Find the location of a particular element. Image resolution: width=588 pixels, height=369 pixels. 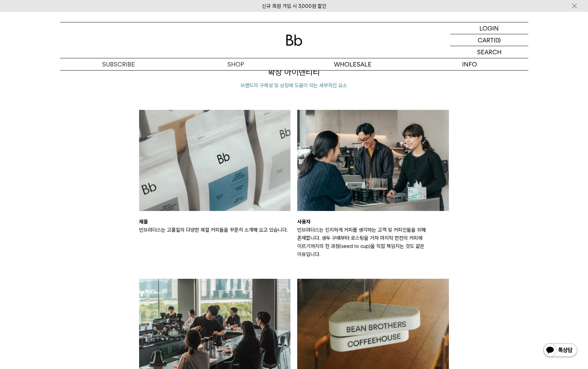

p: 사용자 is located at coordinates (373, 222).